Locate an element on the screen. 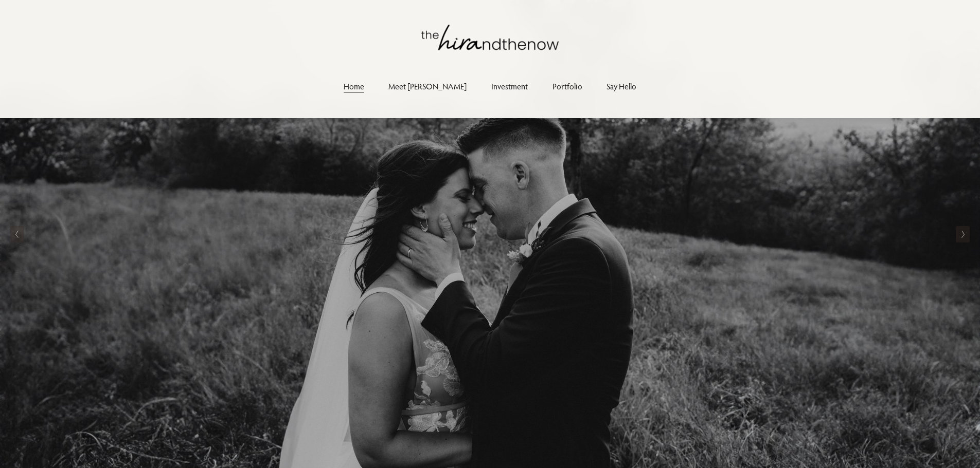  button: Previous Slide is located at coordinates (17, 234).